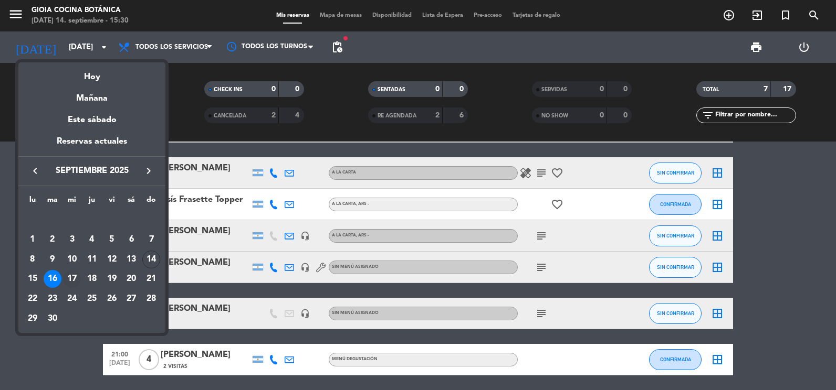 This screenshot has width=836, height=390. I want to click on div: Mañana, so click(92, 94).